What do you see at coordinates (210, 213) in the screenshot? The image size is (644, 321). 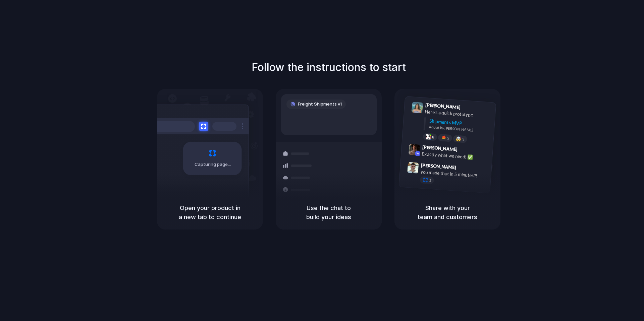 I see `h5: Open your product in a new tab to continue` at bounding box center [210, 213].